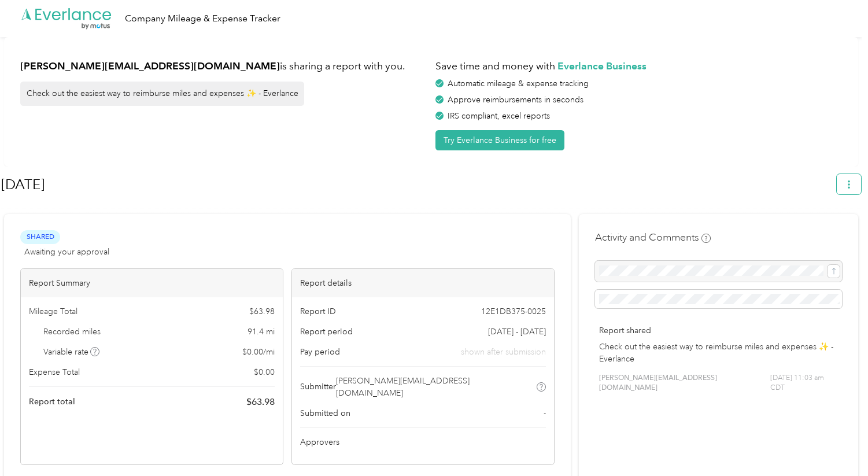 The width and height of the screenshot is (868, 476). I want to click on div: Check out the easiest way to reimburse miles and expenses ✨ - Everlance, so click(162, 94).